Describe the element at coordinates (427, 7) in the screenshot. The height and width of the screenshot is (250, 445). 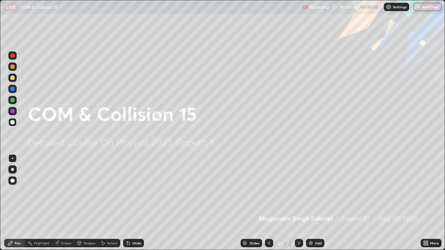
I see `button: End Class` at that location.